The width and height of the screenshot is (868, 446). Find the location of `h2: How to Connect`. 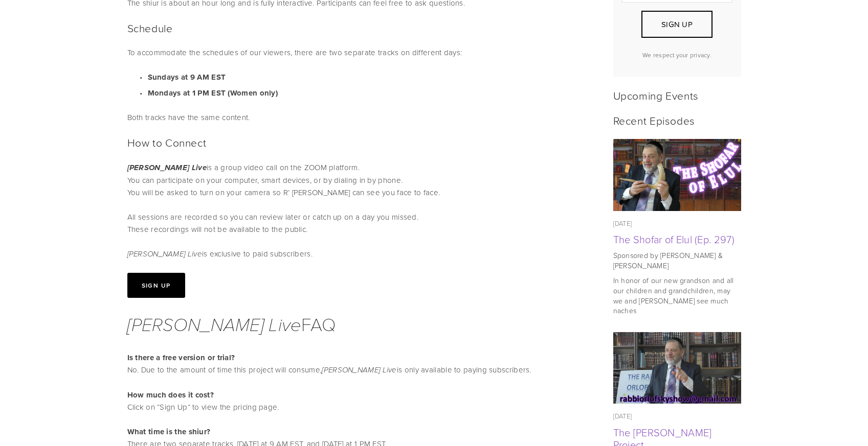

h2: How to Connect is located at coordinates (357, 142).